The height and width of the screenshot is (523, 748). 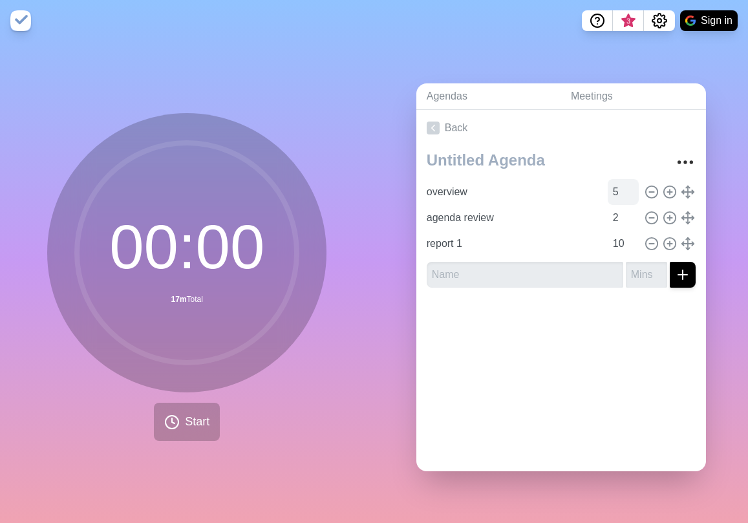 What do you see at coordinates (561, 128) in the screenshot?
I see `a: Back` at bounding box center [561, 128].